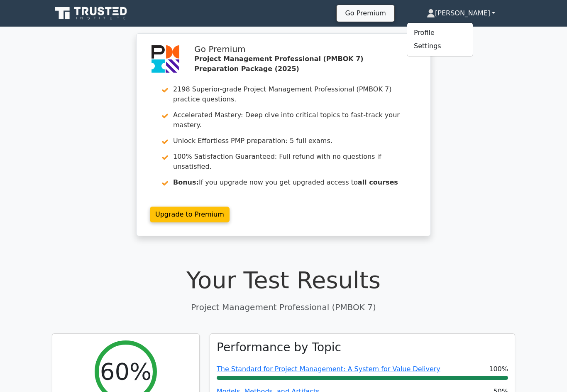  I want to click on a: Upgrade to Premium, so click(190, 214).